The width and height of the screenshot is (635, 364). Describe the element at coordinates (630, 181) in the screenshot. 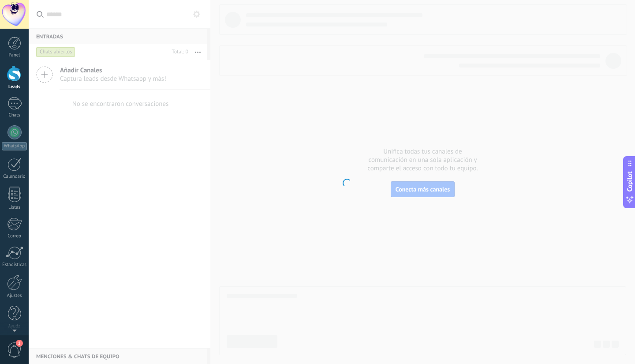

I see `span: Copilot` at that location.